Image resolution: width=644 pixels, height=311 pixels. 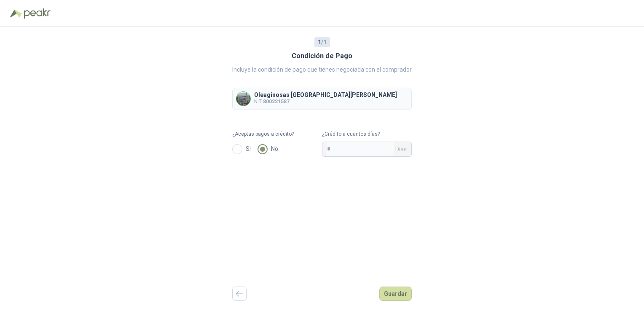 What do you see at coordinates (275, 149) in the screenshot?
I see `span: No` at bounding box center [275, 149].